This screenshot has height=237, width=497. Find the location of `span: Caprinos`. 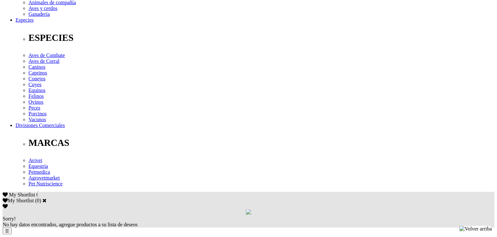

span: Caprinos is located at coordinates (38, 72).